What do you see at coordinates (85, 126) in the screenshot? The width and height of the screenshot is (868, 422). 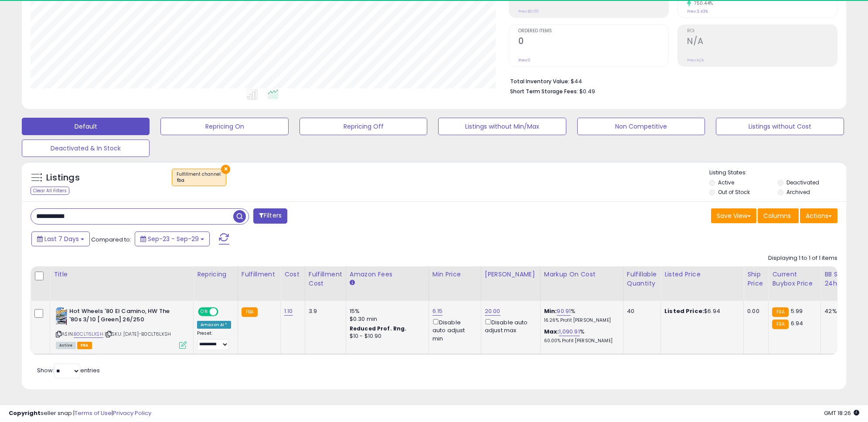 I see `button: Default` at bounding box center [85, 126].